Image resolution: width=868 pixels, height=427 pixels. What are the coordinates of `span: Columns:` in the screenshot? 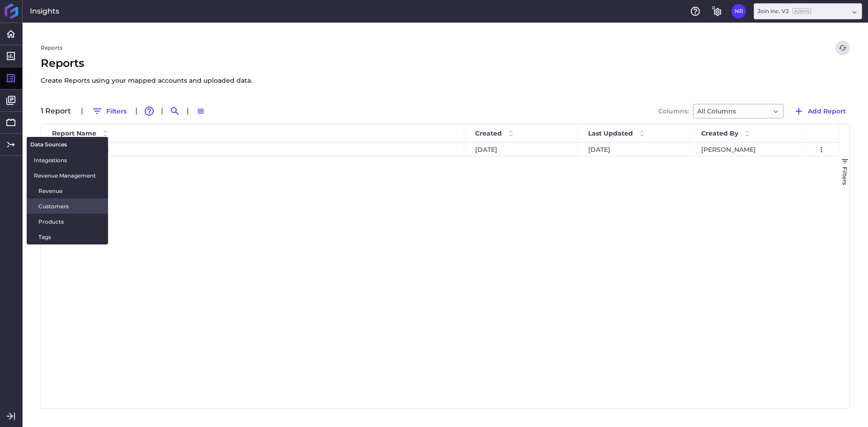 It's located at (674, 111).